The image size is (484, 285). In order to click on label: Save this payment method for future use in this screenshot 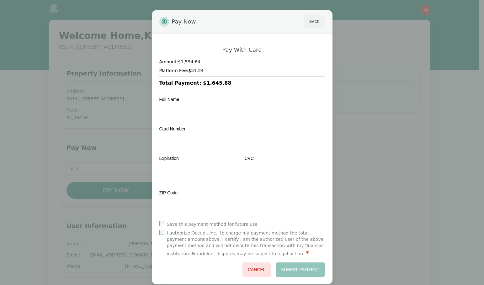, I will do `click(212, 224)`.